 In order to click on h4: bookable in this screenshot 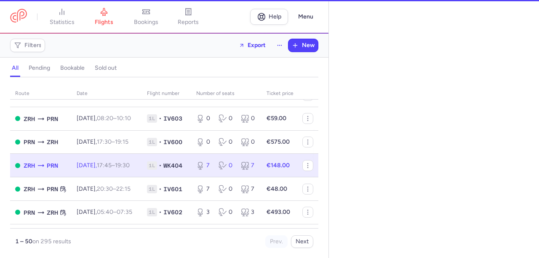, I will do `click(72, 68)`.